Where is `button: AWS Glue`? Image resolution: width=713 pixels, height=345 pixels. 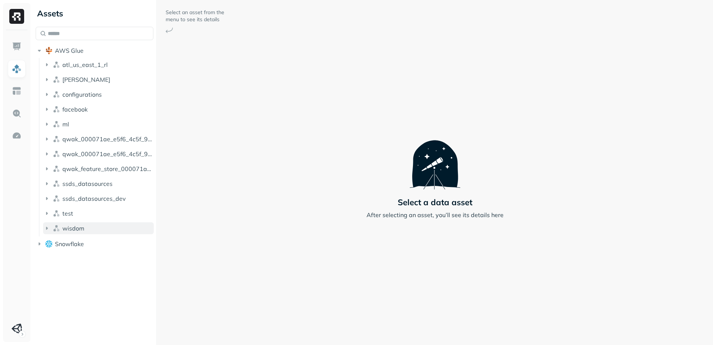
button: AWS Glue is located at coordinates (94, 50).